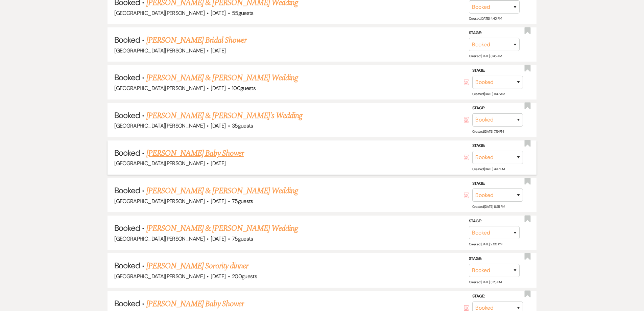  What do you see at coordinates (244, 276) in the screenshot?
I see `span: 200 guests` at bounding box center [244, 276].